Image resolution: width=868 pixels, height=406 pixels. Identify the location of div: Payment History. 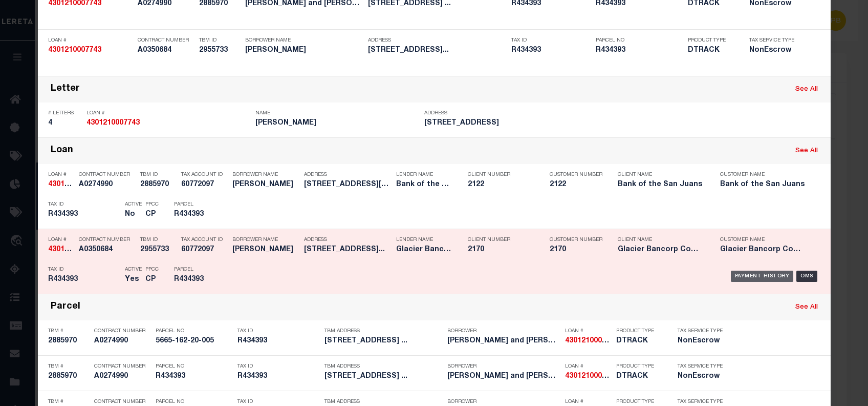
(762, 276).